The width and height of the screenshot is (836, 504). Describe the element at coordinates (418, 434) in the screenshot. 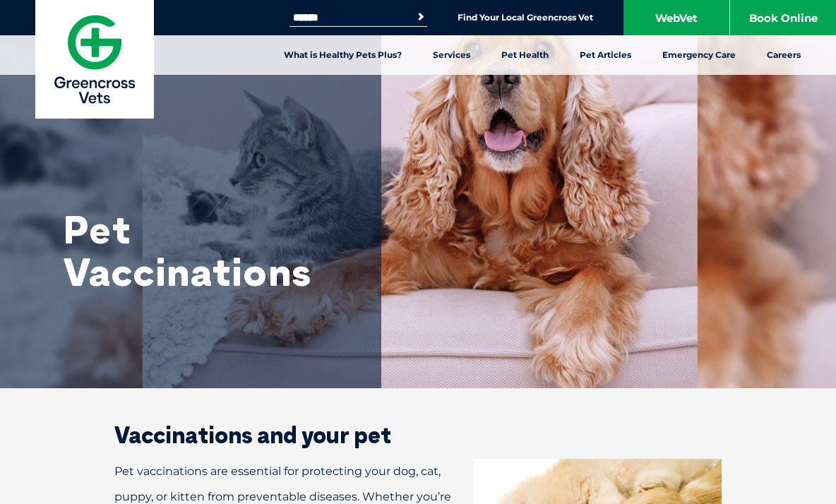

I see `h2: Vaccinations and your pet` at that location.